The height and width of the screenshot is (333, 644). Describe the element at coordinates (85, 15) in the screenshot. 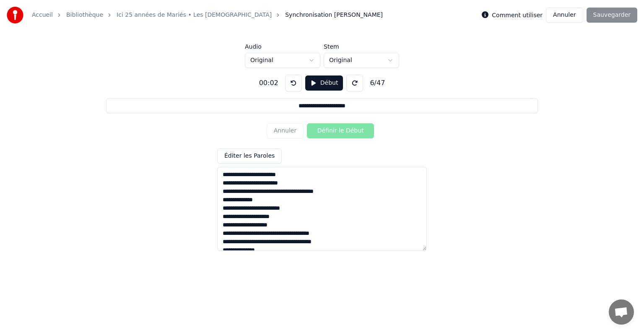

I see `a: Bibliothèque` at that location.